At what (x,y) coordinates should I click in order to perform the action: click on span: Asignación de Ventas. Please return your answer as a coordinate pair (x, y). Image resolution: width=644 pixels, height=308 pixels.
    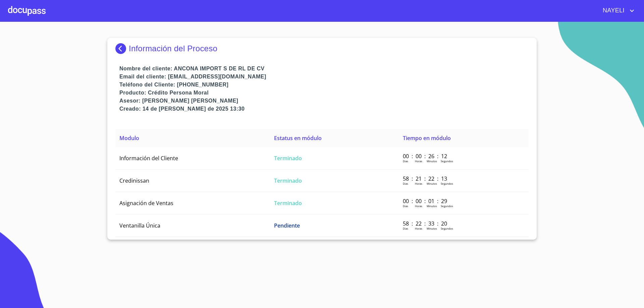
    Looking at the image, I should click on (146, 203).